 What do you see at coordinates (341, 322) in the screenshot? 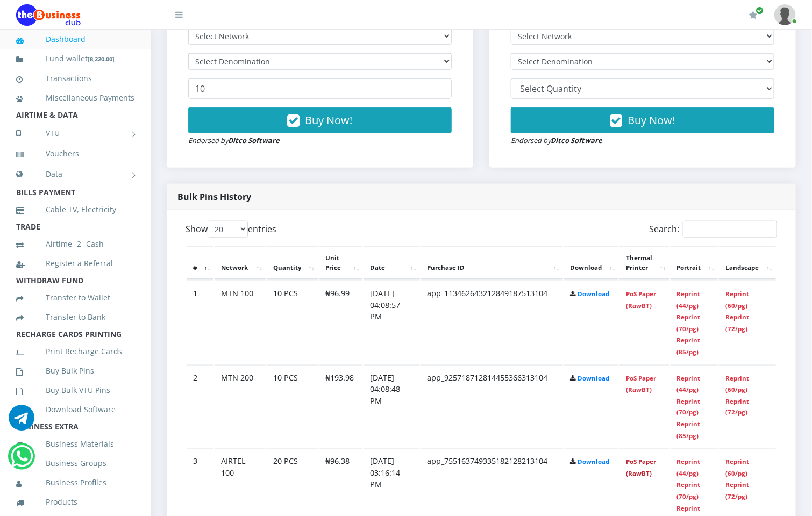
I see `td: ₦96.99` at bounding box center [341, 322].